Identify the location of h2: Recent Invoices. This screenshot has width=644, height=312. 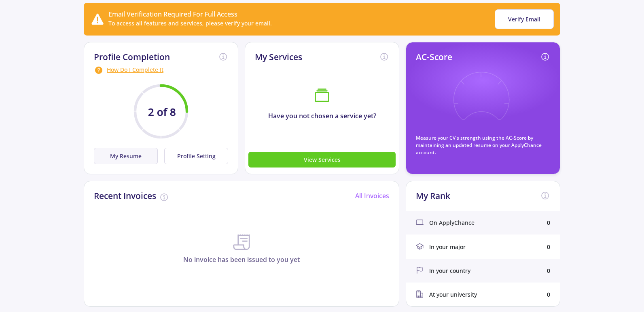
(125, 196).